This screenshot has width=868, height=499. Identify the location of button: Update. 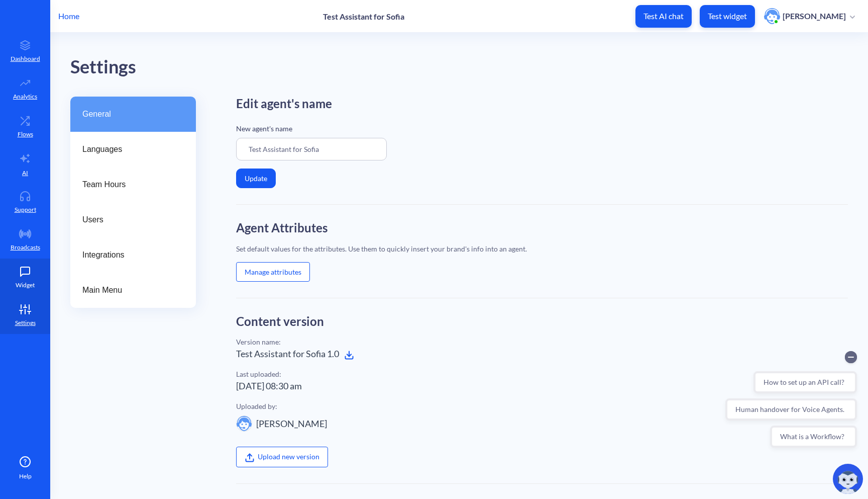
(256, 178).